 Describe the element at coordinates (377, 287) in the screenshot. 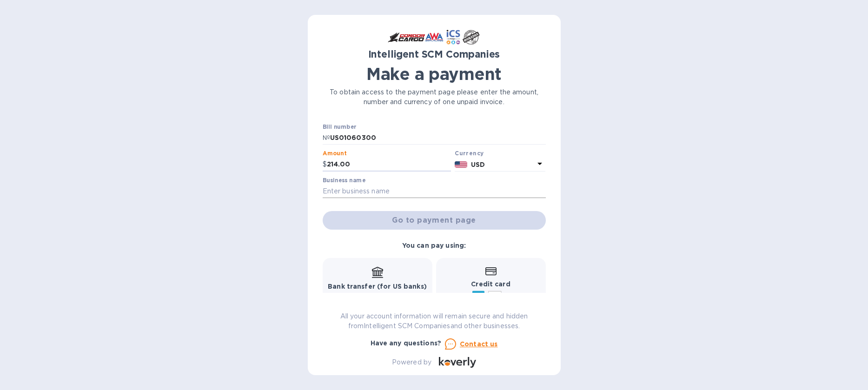

I see `b: Bank transfer (for US banks)` at that location.